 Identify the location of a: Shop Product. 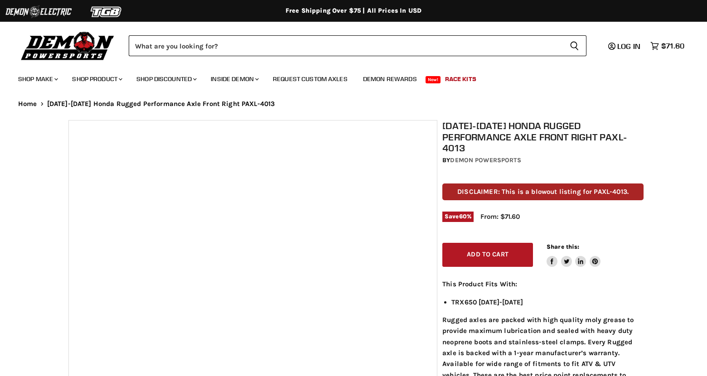
(97, 79).